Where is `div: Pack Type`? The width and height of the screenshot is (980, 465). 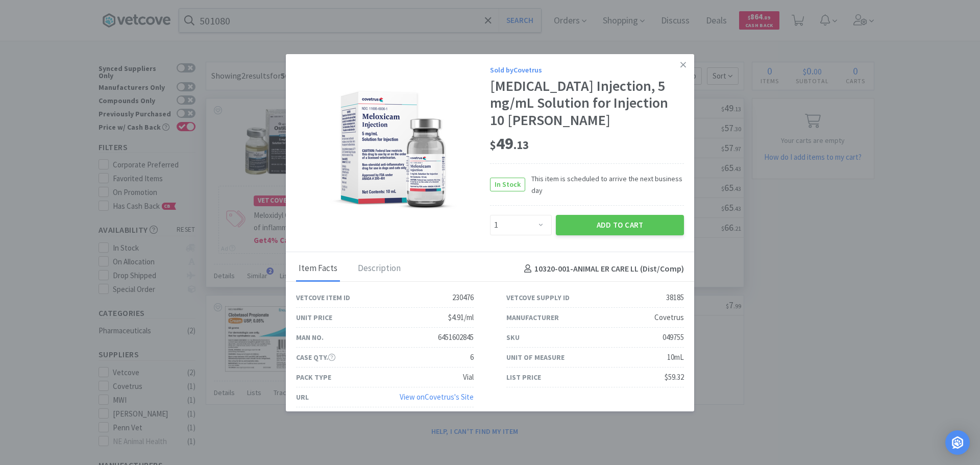
div: Pack Type is located at coordinates (314, 377).